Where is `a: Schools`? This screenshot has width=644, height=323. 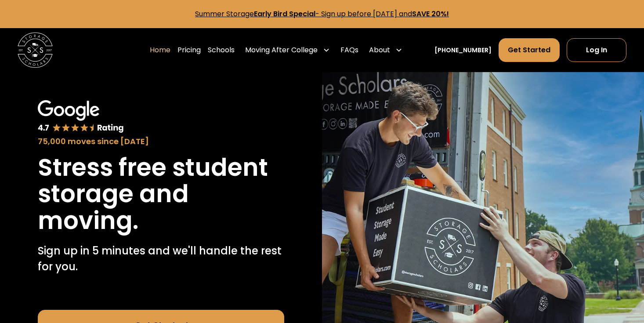
a: Schools is located at coordinates (221, 50).